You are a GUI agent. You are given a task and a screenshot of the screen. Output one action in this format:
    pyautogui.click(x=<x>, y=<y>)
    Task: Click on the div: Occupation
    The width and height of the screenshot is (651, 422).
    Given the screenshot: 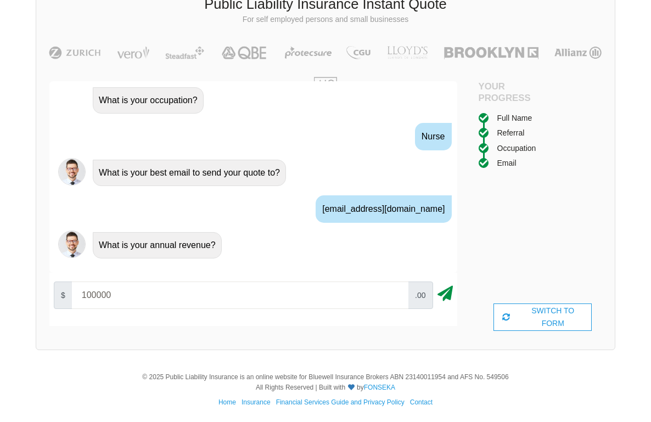 What is the action you would take?
    pyautogui.click(x=517, y=148)
    